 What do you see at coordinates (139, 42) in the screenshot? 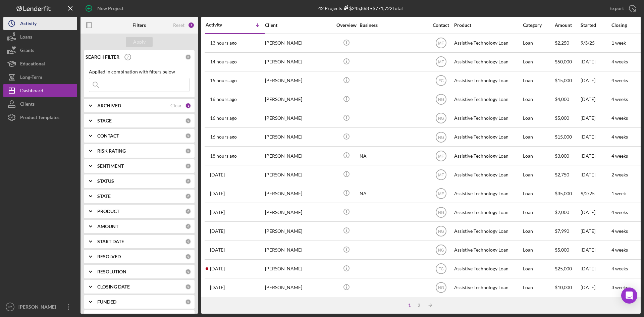
I see `div: Apply` at bounding box center [139, 42].